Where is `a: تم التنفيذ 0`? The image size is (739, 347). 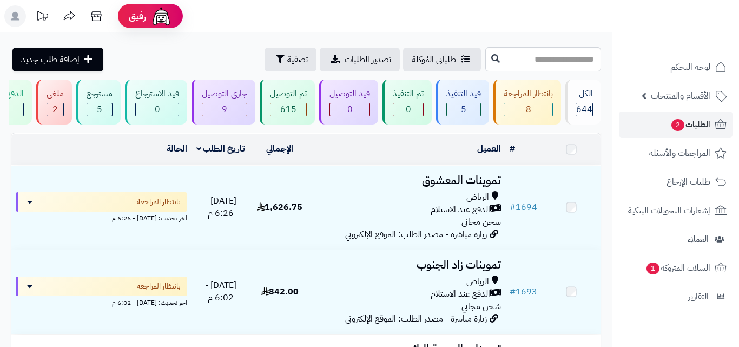
a: تم التنفيذ 0 is located at coordinates (407, 102).